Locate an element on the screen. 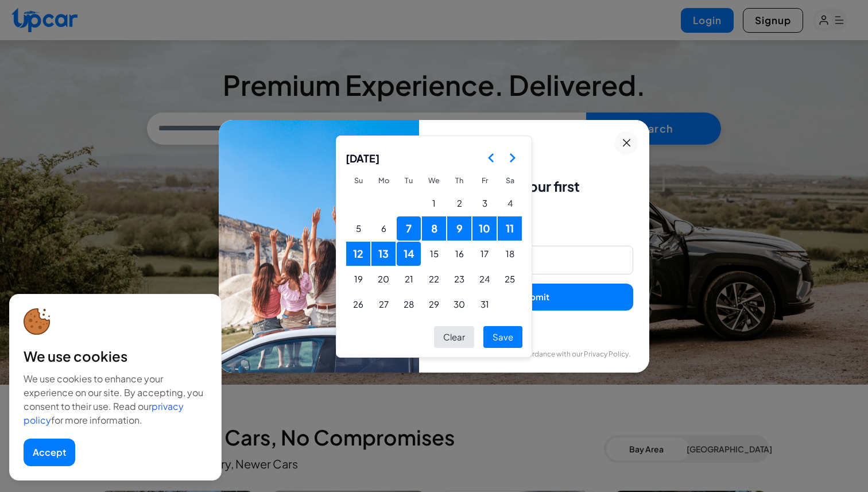 The height and width of the screenshot is (492, 868). button: Monday, October 20th, 2025 is located at coordinates (383, 279).